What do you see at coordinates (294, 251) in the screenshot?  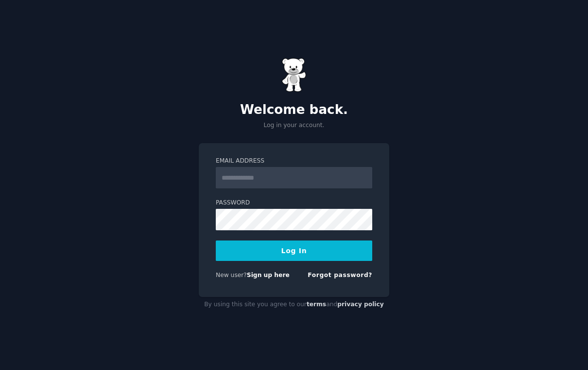 I see `button: Log In` at bounding box center [294, 251].